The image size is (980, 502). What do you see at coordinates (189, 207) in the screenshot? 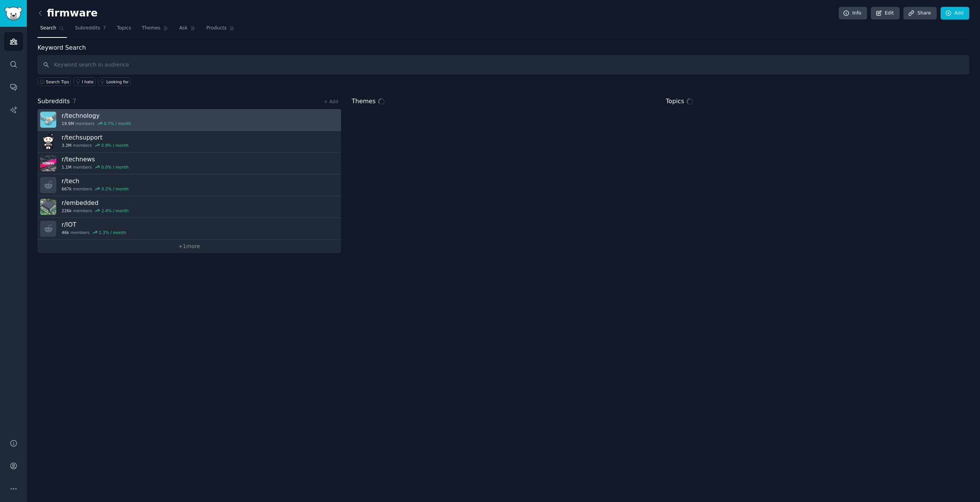
I see `a: r/embedded226kmembers2.4% / month` at bounding box center [189, 207].